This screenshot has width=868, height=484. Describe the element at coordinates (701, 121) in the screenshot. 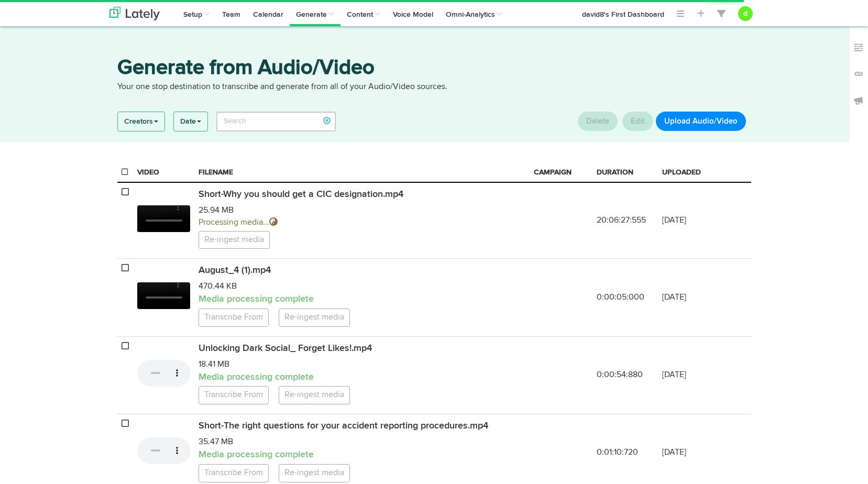

I see `button: Upload Audio/Video` at that location.